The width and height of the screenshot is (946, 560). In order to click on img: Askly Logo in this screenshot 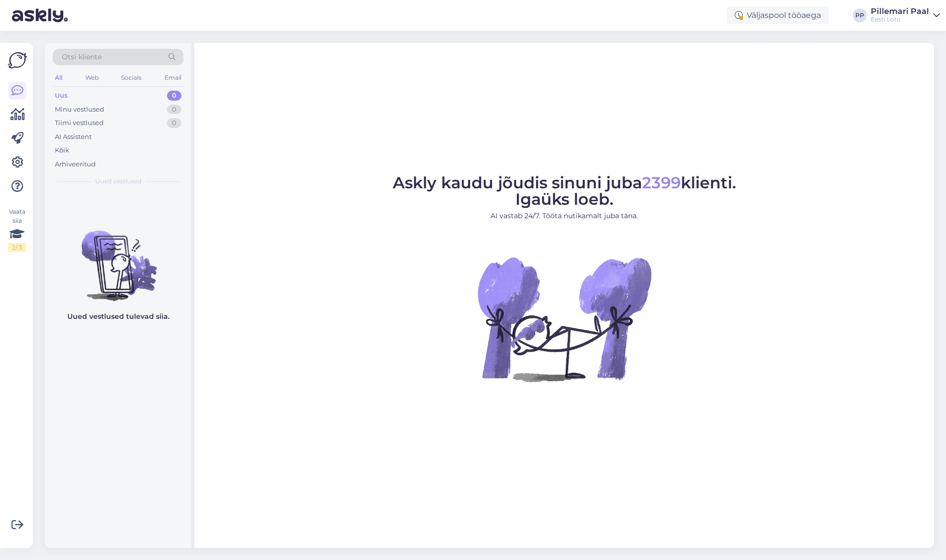, I will do `click(18, 61)`.